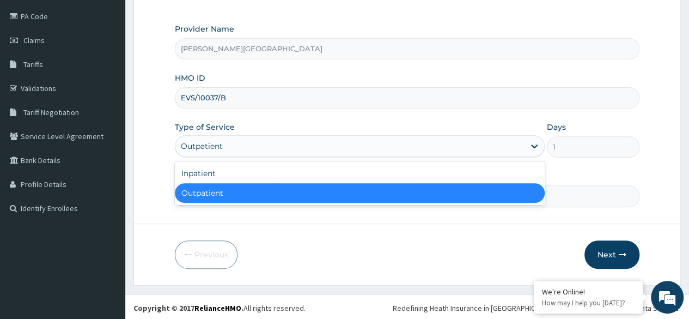  I want to click on p: How may I help you today?, so click(588, 302).